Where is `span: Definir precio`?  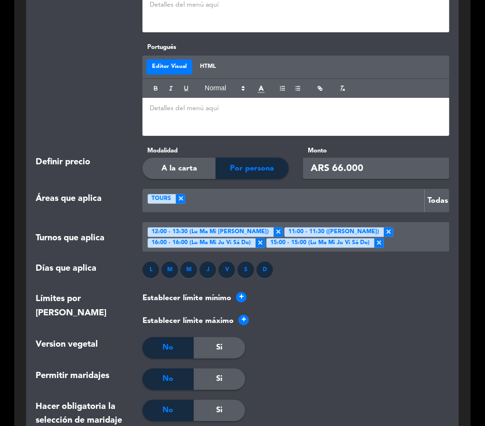
span: Definir precio is located at coordinates (63, 162).